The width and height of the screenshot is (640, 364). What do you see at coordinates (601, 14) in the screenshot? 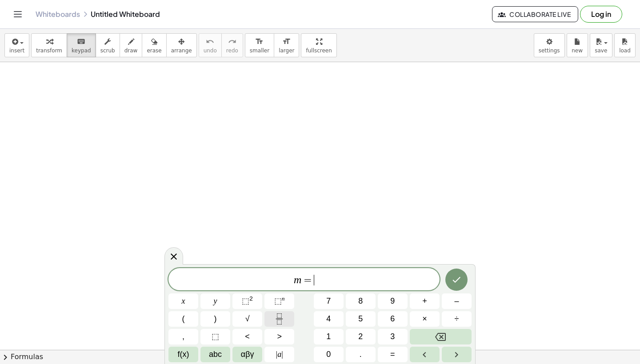
I see `button: Log in` at bounding box center [601, 14].